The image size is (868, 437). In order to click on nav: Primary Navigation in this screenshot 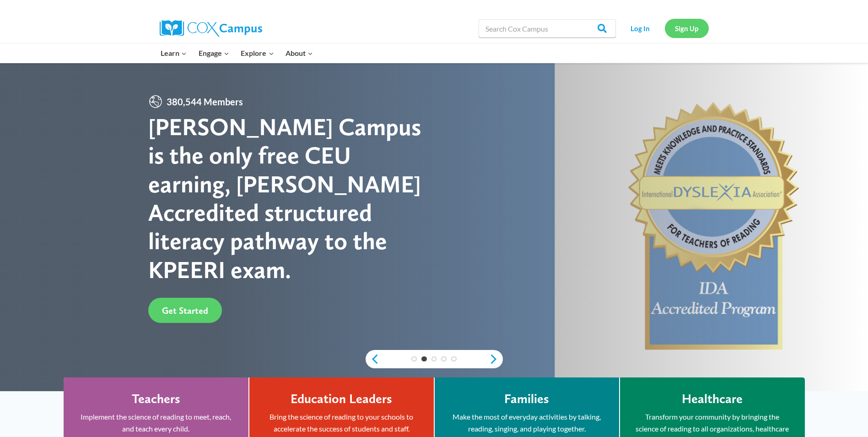, I will do `click(237, 53)`.